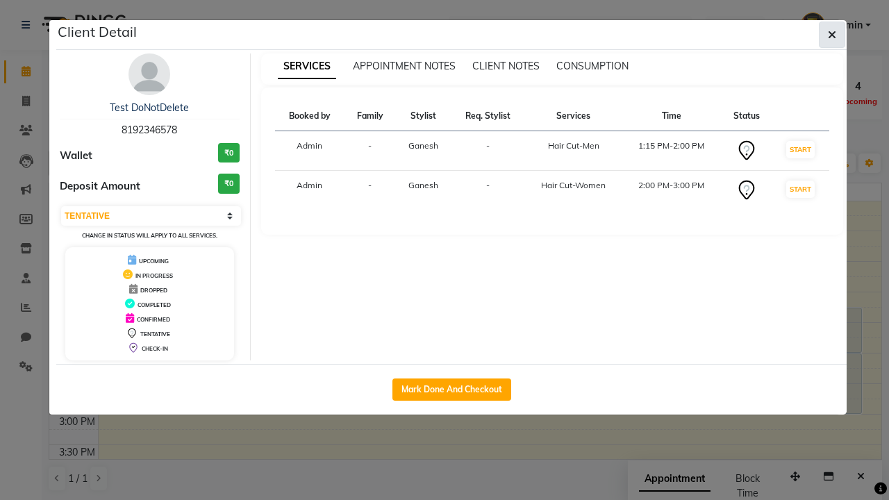  I want to click on div: Hair Cut-Men, so click(574, 146).